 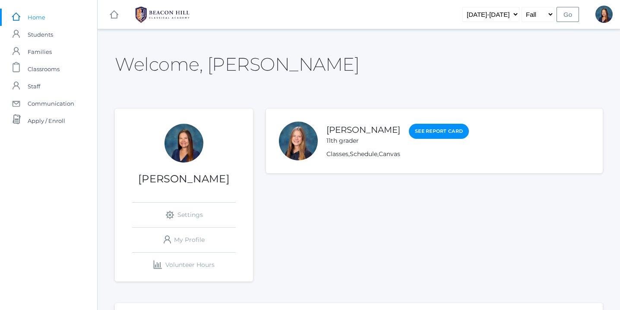 I want to click on span: Staff, so click(x=34, y=86).